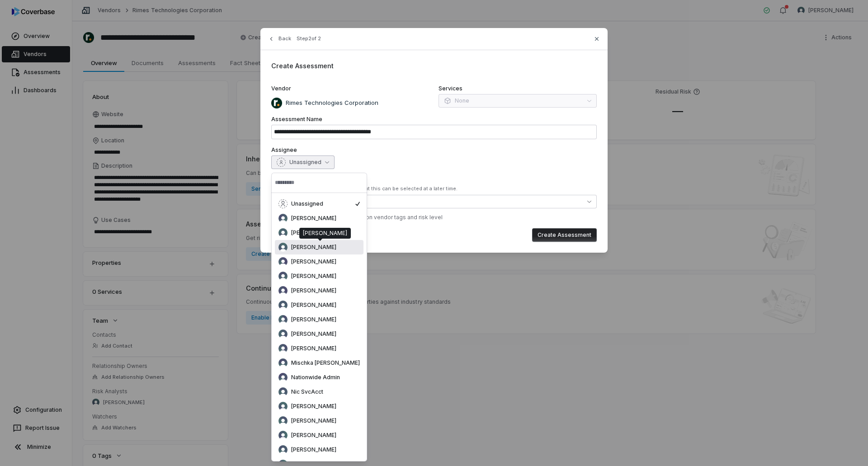 The height and width of the screenshot is (466, 868). I want to click on img: Kourtney Shields avatar, so click(283, 291).